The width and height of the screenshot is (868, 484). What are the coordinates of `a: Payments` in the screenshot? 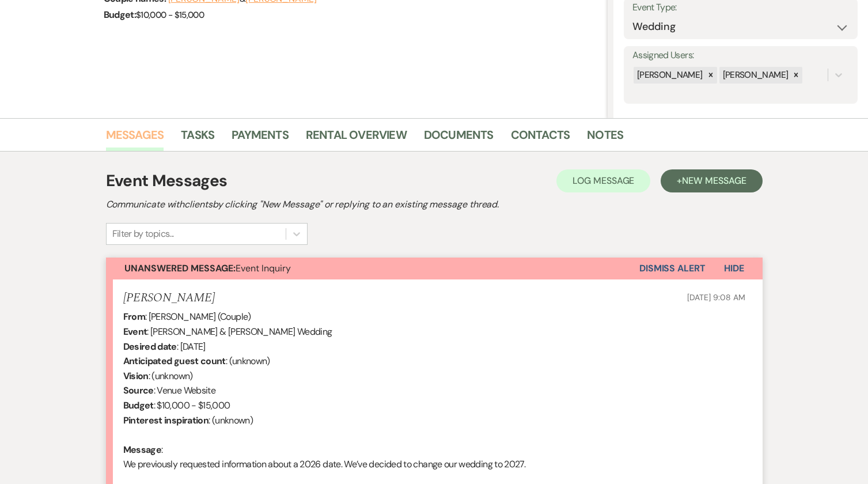 It's located at (260, 138).